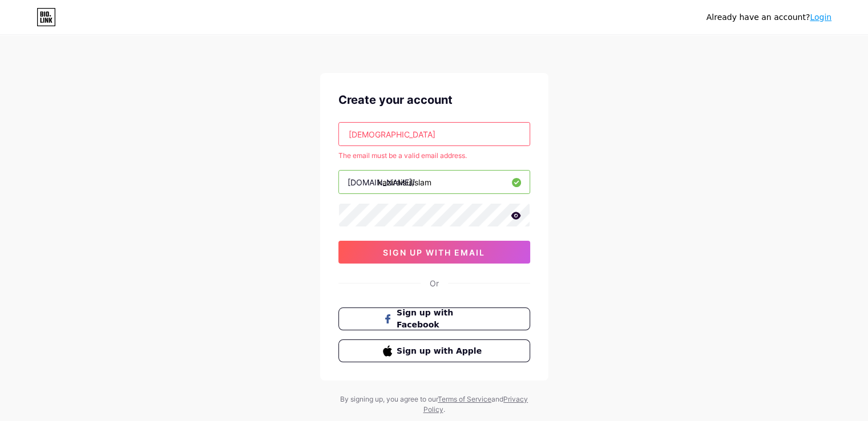 This screenshot has height=421, width=868. Describe the element at coordinates (434, 134) in the screenshot. I see `input: Email` at that location.